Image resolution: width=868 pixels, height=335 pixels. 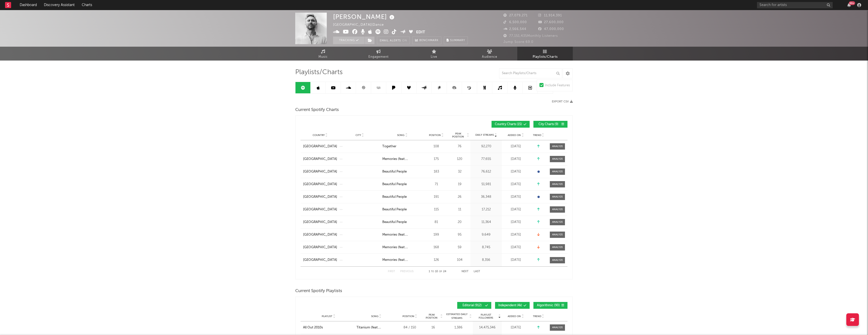 What do you see at coordinates (458, 328) in the screenshot?
I see `div: 1,386` at bounding box center [458, 328].